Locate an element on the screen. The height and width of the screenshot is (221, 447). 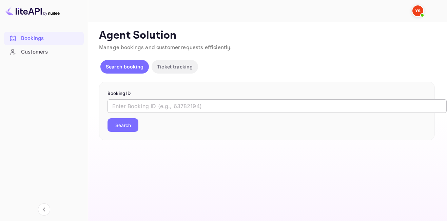
p: Booking ID is located at coordinates (267, 94).